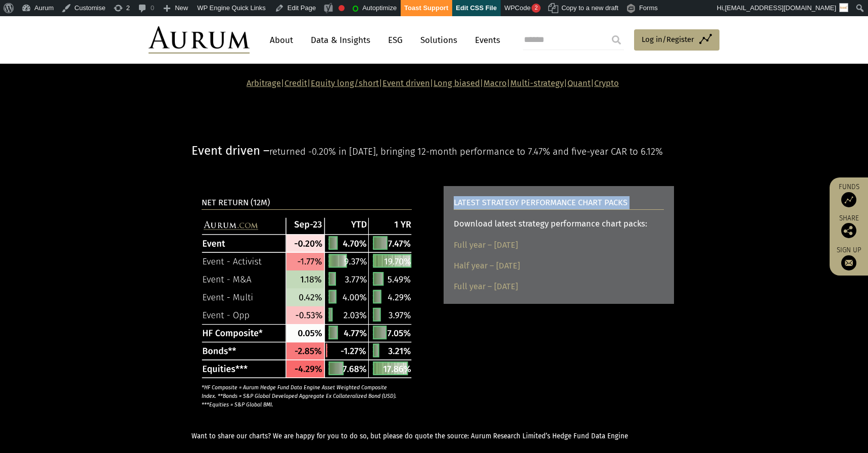  Describe the element at coordinates (849, 226) in the screenshot. I see `div: Share` at that location.